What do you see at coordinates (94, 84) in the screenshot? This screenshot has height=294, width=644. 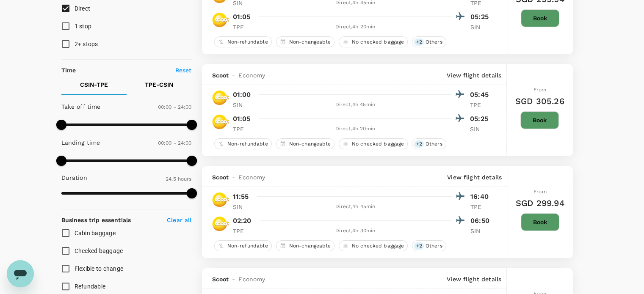 I see `p: CSIN - TPE` at bounding box center [94, 84].